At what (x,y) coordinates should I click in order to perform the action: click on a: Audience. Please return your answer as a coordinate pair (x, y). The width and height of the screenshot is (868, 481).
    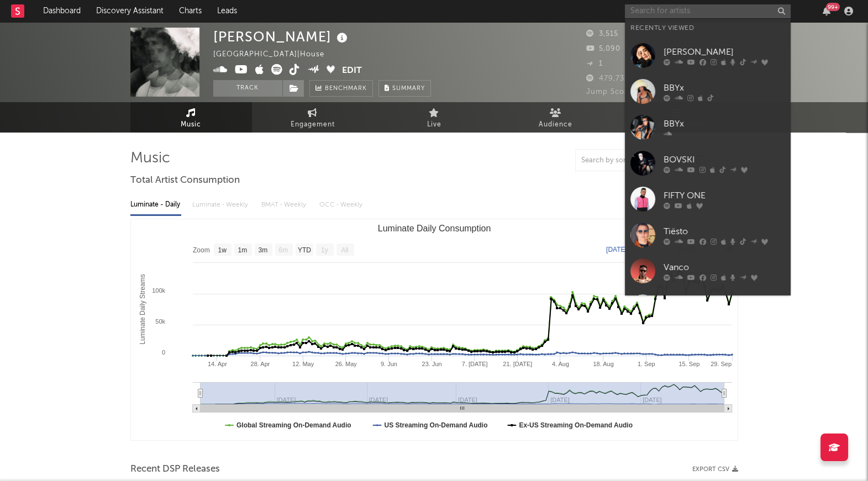
    Looking at the image, I should click on (555, 117).